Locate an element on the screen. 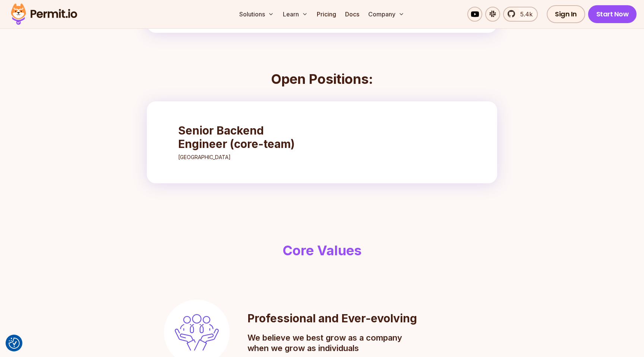 Image resolution: width=644 pixels, height=357 pixels. button: Company is located at coordinates (387, 14).